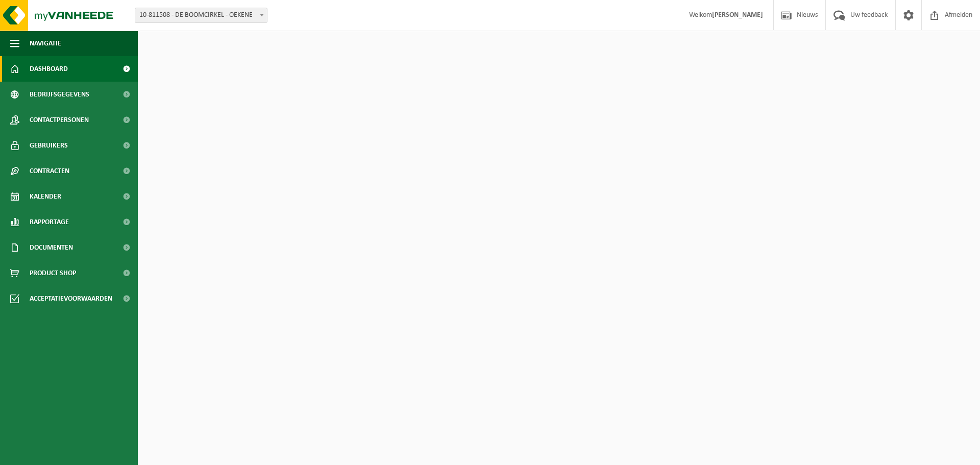 The width and height of the screenshot is (980, 465). What do you see at coordinates (51, 248) in the screenshot?
I see `span: Documenten` at bounding box center [51, 248].